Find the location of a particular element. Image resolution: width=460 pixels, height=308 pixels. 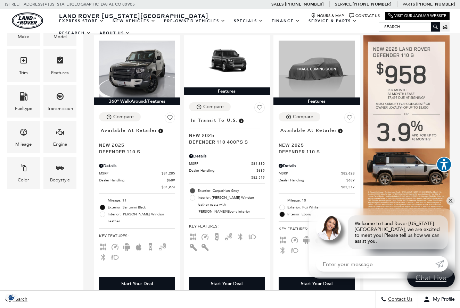

div: Mileage is located at coordinates (23, 144).